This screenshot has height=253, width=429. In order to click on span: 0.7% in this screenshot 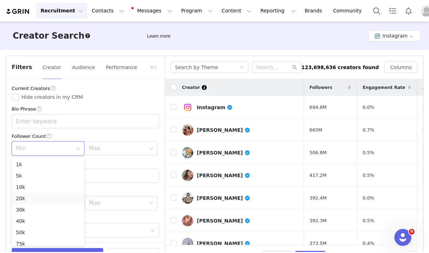, I will do `click(369, 130)`.